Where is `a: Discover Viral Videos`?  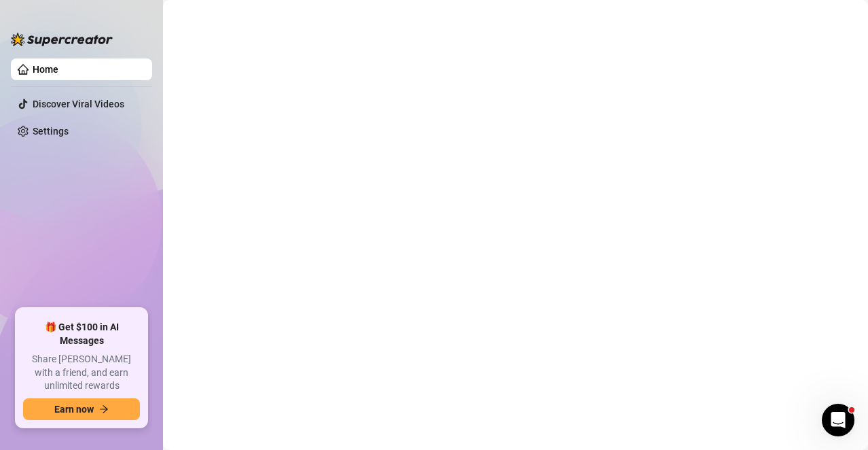 a: Discover Viral Videos is located at coordinates (79, 104).